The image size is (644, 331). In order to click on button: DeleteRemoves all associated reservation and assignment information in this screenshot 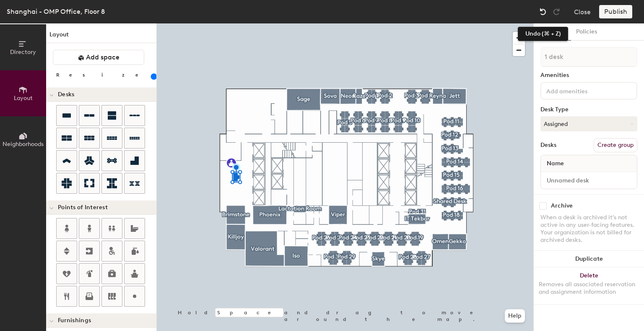, I will do `click(589, 286)`.